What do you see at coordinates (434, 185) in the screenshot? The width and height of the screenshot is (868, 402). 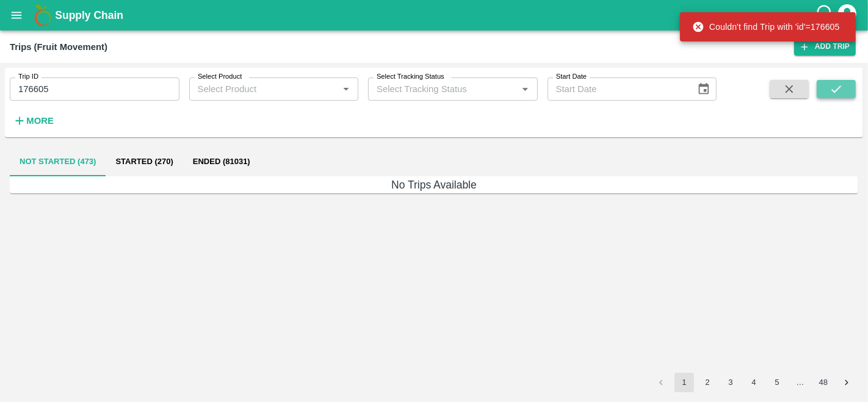 I see `h6: No Trips Available` at bounding box center [434, 185].